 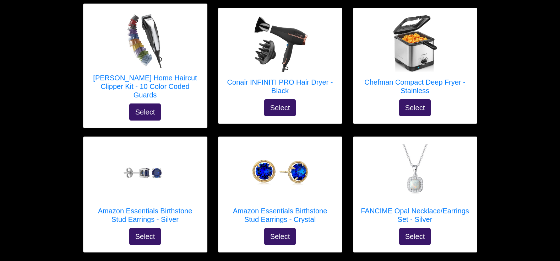 What do you see at coordinates (415, 57) in the screenshot?
I see `a: Chefman Compact Deep Fryer - Stainless Chefman Compact Deep Fryer - Stainless` at bounding box center [415, 57].